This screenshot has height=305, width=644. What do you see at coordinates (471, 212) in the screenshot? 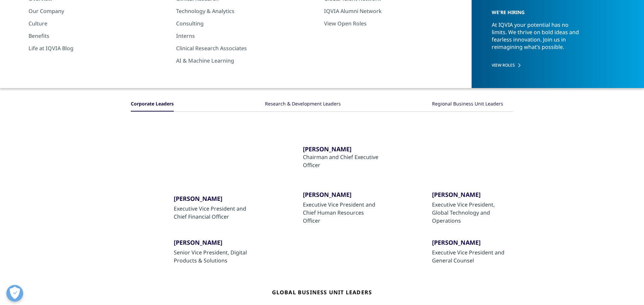
I see `div: Executive Vice President, Global Technology and Operations` at bounding box center [471, 212].